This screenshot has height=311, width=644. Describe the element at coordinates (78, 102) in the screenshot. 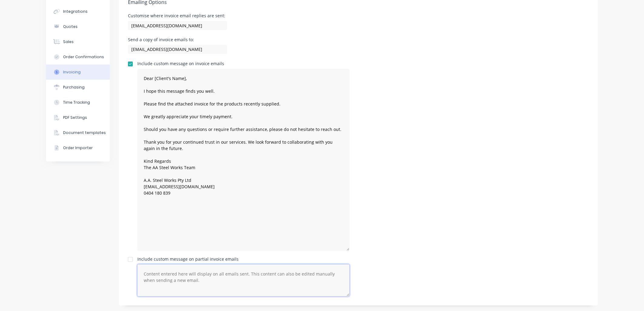

I see `button: Time Tracking` at that location.